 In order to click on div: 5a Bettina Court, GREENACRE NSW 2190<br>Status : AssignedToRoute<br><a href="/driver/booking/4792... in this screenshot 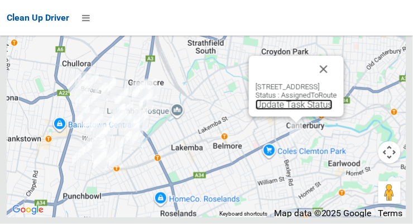, I will do `click(138, 119)`.